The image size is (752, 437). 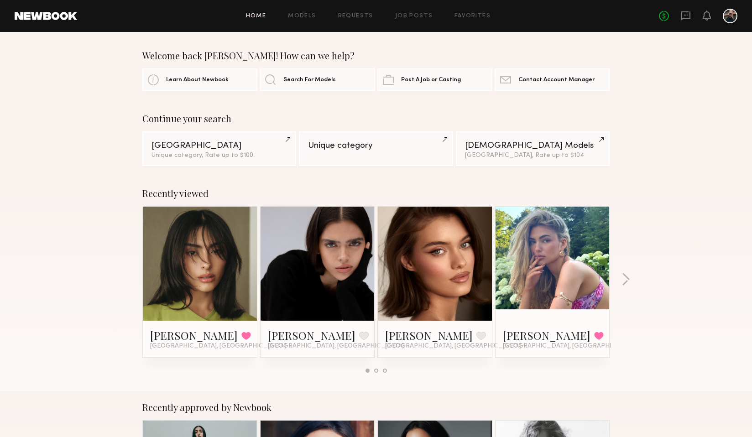 I want to click on a: Job Posts, so click(x=414, y=16).